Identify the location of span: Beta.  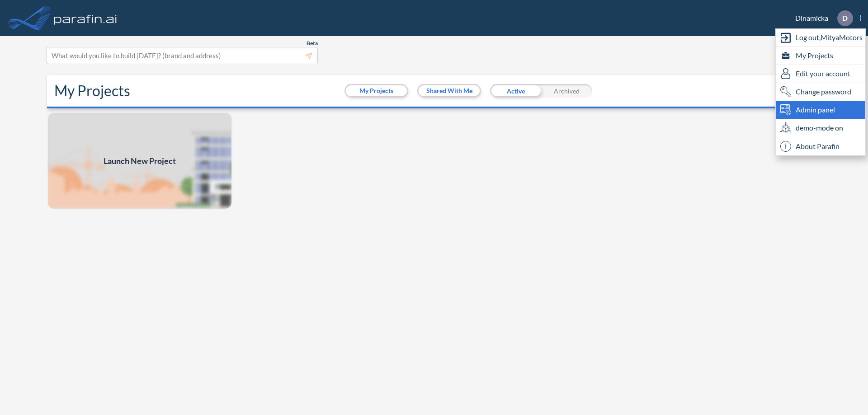
(312, 43).